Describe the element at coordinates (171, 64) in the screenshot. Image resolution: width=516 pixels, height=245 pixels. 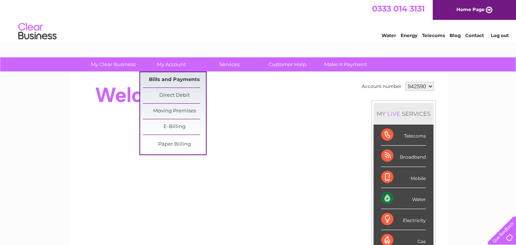
I see `a: My Account` at that location.